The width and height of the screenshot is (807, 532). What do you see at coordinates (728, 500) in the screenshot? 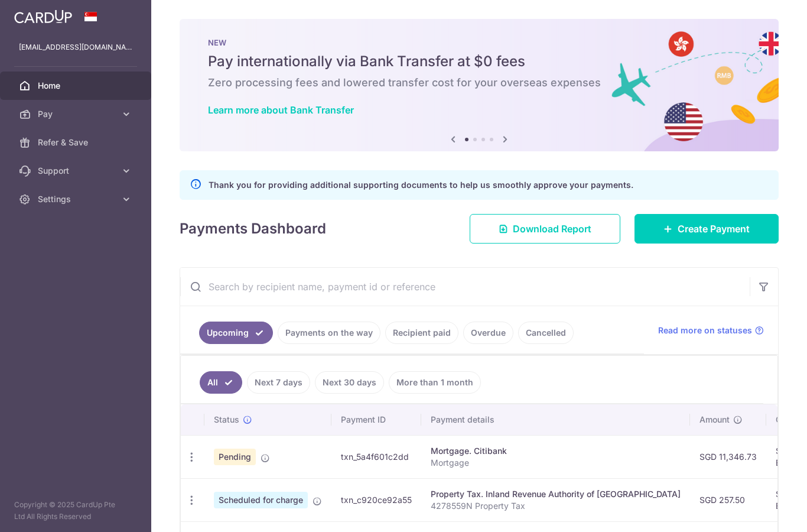
I see `td: SGD 257.50` at bounding box center [728, 500].